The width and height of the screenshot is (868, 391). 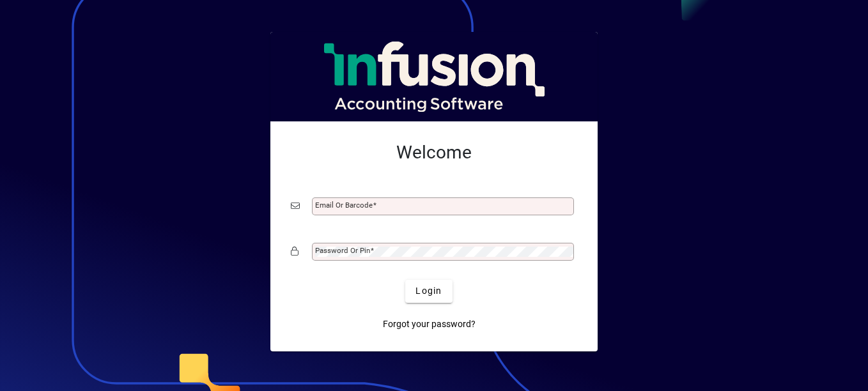 What do you see at coordinates (428, 291) in the screenshot?
I see `button: Login` at bounding box center [428, 291].